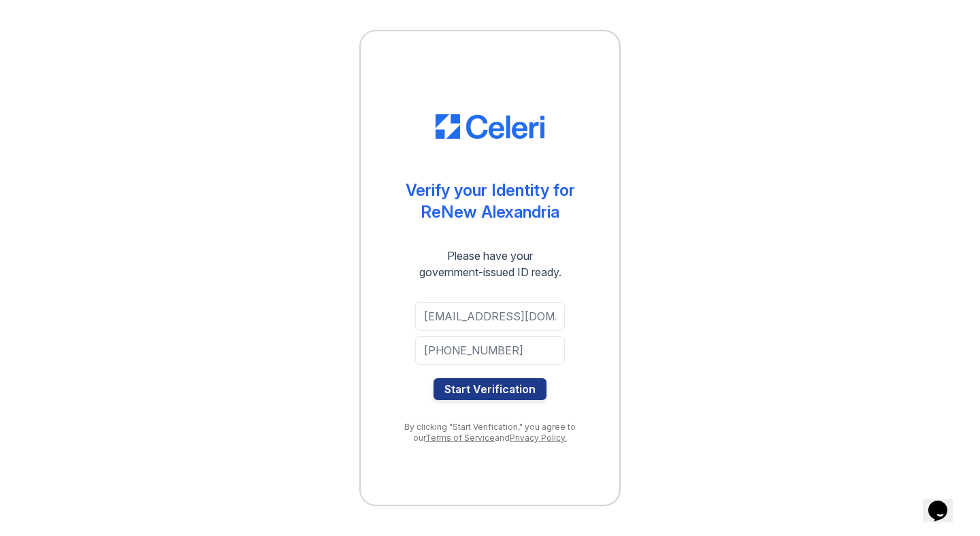  What do you see at coordinates (490, 264) in the screenshot?
I see `div: Please have your government-issued ID ready.` at bounding box center [490, 264].